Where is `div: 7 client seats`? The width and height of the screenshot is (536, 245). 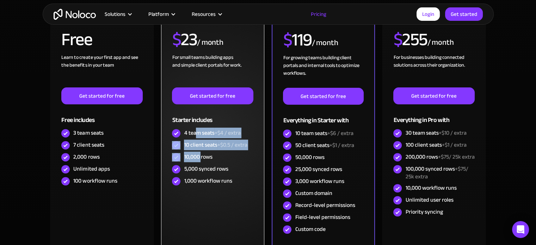
div: 7 client seats is located at coordinates (88, 145).